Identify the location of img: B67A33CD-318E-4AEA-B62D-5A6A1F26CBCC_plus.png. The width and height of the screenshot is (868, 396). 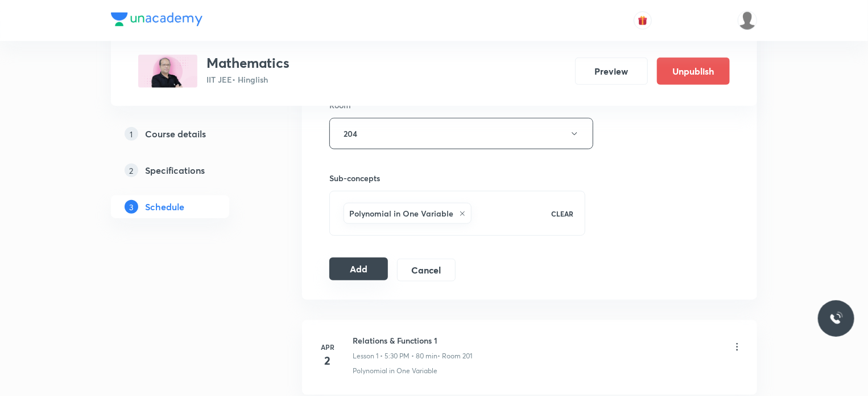
(168, 71).